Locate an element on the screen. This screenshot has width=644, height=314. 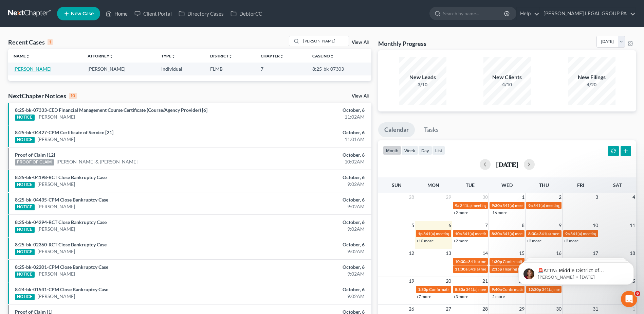
span: 3 is located at coordinates (597, 197).